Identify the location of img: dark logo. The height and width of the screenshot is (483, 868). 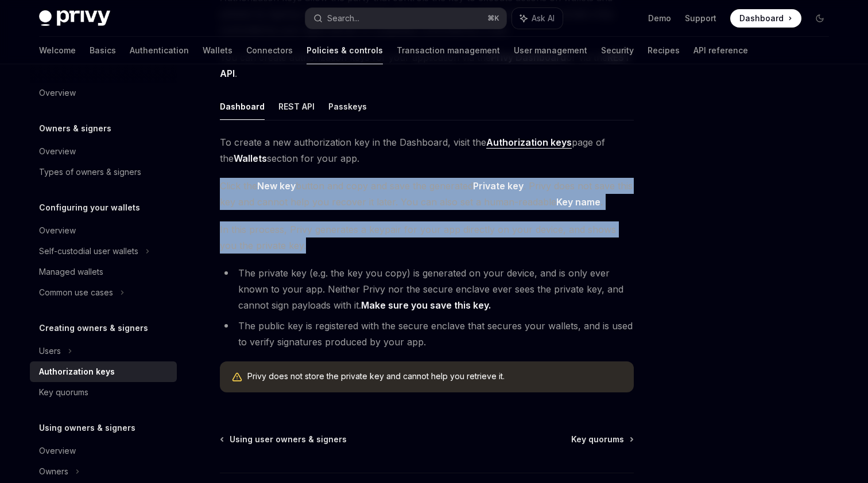
(75, 18).